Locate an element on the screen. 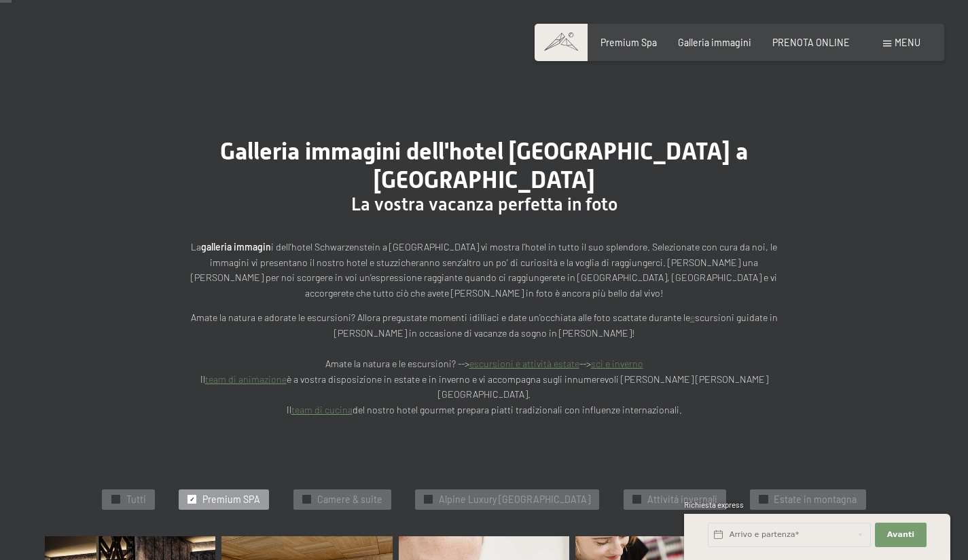  span: Avanti is located at coordinates (900, 535).